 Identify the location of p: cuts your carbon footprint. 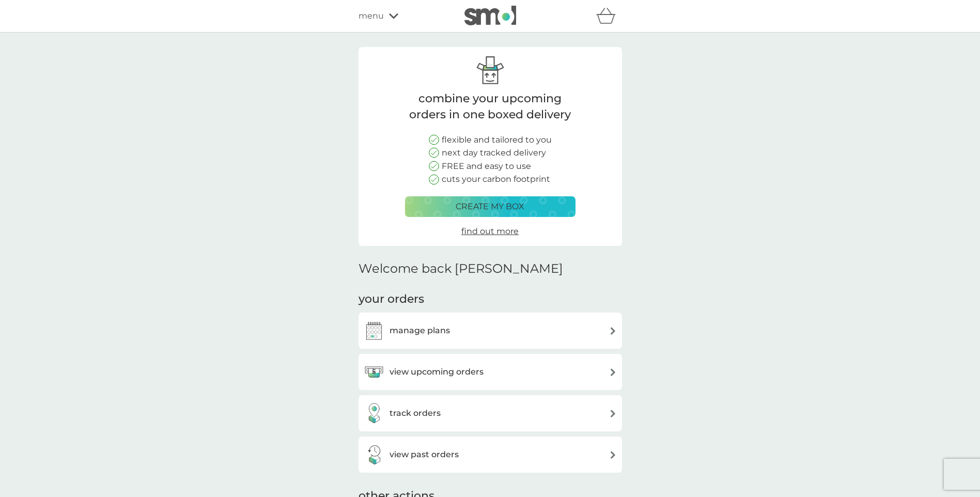
(495, 179).